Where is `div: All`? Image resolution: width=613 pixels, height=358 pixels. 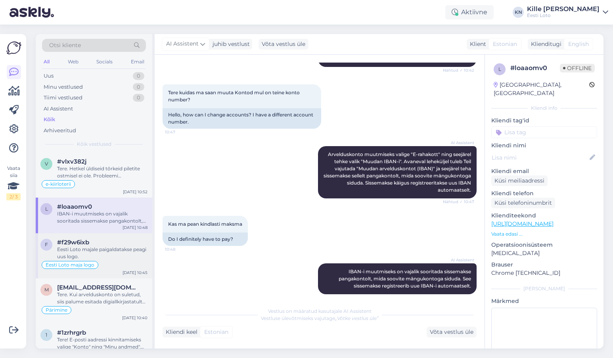 div: All is located at coordinates (46, 62).